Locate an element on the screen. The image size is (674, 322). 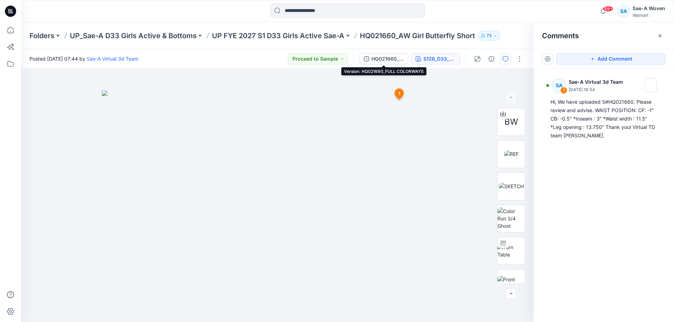
button: Details is located at coordinates (491, 59).